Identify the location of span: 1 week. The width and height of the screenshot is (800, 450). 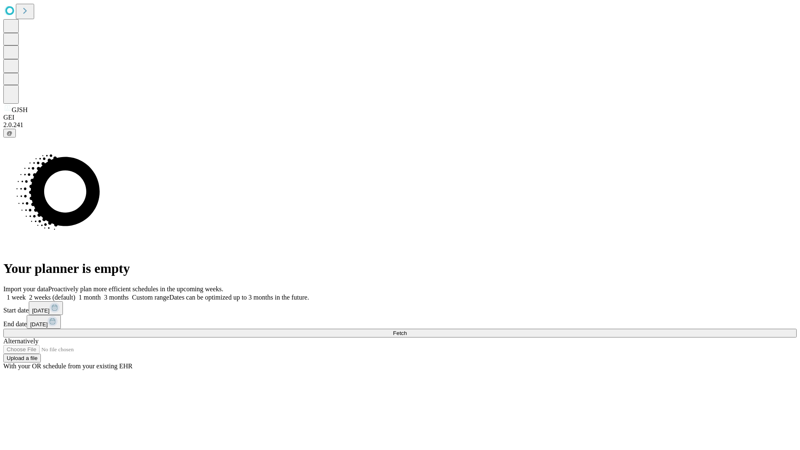
(16, 297).